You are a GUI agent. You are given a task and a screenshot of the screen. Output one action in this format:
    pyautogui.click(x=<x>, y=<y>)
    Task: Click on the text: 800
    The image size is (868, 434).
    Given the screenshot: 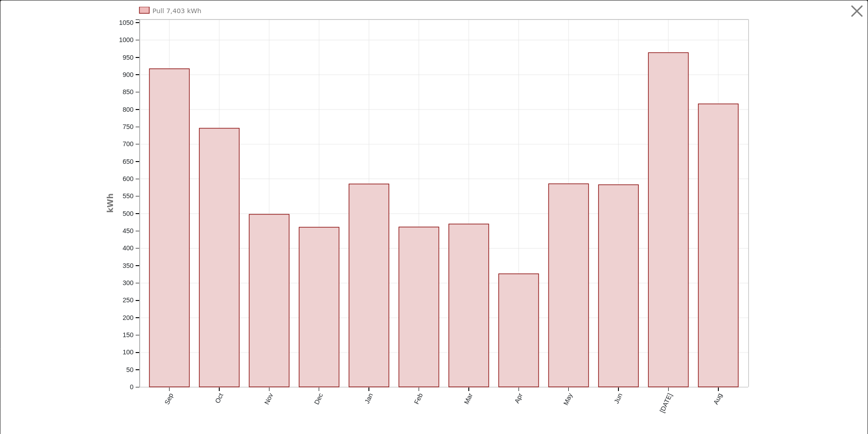 What is the action you would take?
    pyautogui.click(x=128, y=109)
    